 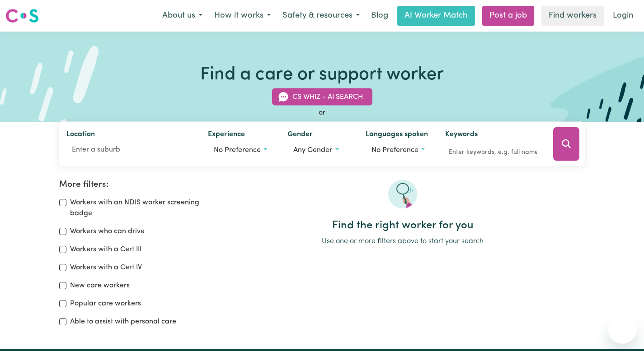 I want to click on div: or, so click(x=322, y=113).